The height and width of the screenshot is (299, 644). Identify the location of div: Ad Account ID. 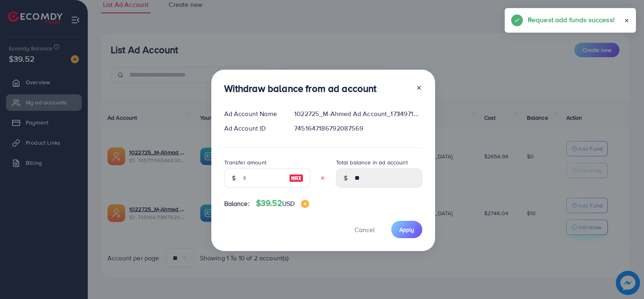
(253, 128).